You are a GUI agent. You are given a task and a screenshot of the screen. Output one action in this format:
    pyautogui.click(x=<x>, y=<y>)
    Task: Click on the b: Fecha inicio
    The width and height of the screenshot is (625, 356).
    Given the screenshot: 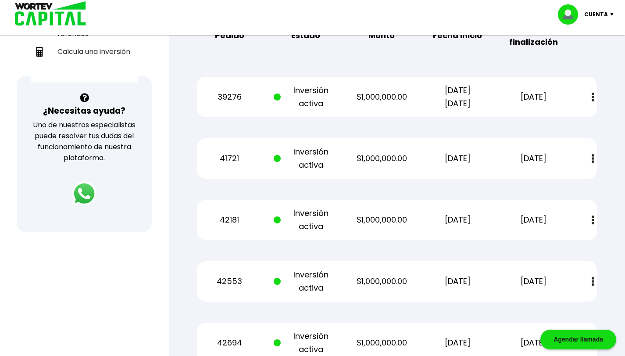 What is the action you would take?
    pyautogui.click(x=458, y=36)
    